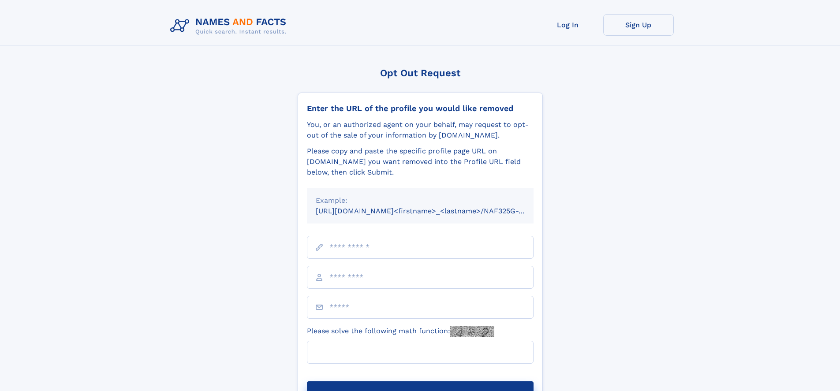 This screenshot has height=391, width=840. What do you see at coordinates (420, 130) in the screenshot?
I see `div: You, or an authorized agent on your behalf, may request to opt-out of the sale of your informatio...` at bounding box center [420, 130].